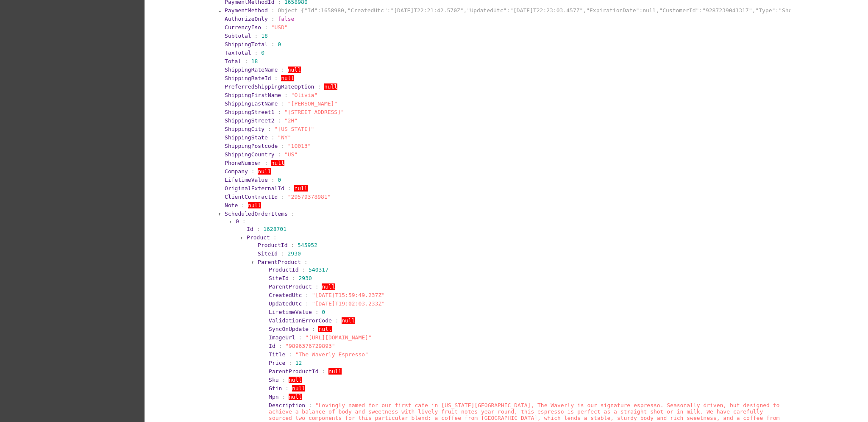  What do you see at coordinates (238, 35) in the screenshot?
I see `span: Subtotal` at bounding box center [238, 35].